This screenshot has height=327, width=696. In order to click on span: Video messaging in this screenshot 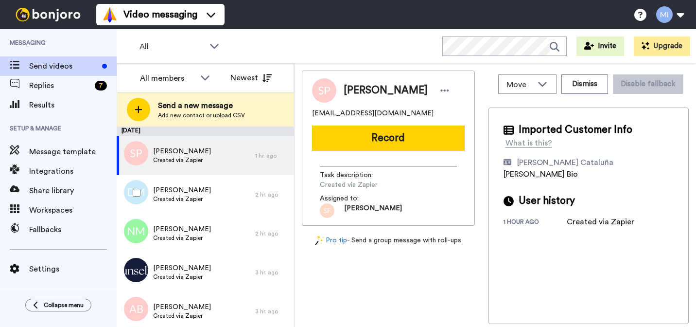, I will do `click(160, 15)`.